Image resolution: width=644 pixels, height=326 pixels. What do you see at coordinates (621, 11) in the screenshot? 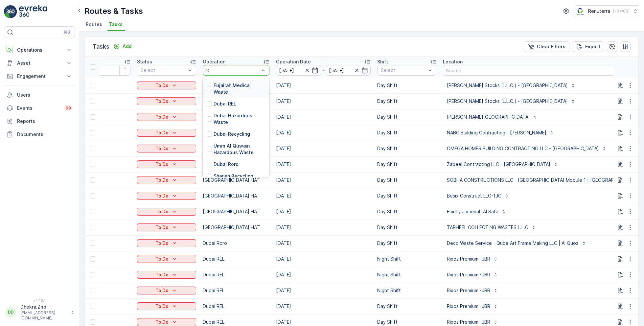
I see `p: ( +04:00 )` at bounding box center [621, 11].